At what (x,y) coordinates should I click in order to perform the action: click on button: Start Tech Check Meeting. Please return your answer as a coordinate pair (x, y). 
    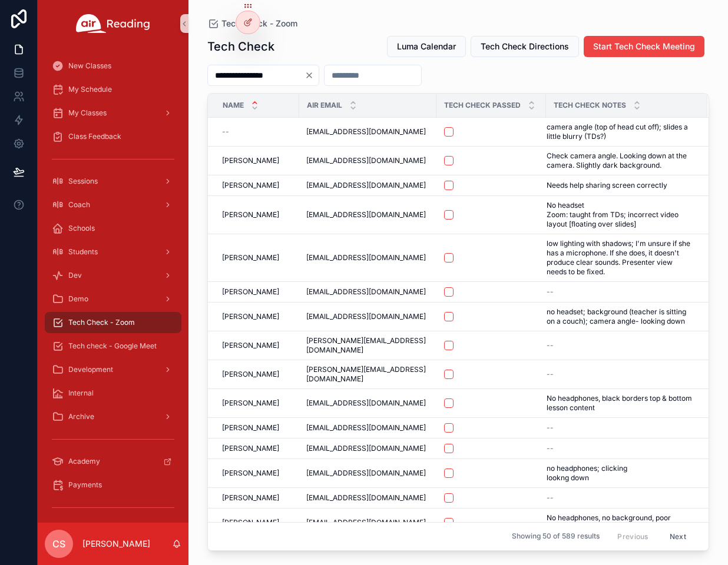
    Looking at the image, I should click on (644, 46).